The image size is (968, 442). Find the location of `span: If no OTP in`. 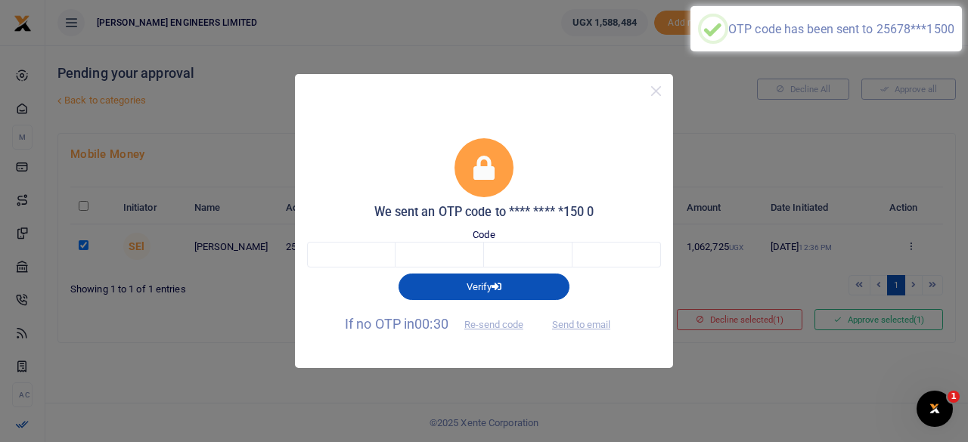

span: If no OTP in is located at coordinates (440, 324).